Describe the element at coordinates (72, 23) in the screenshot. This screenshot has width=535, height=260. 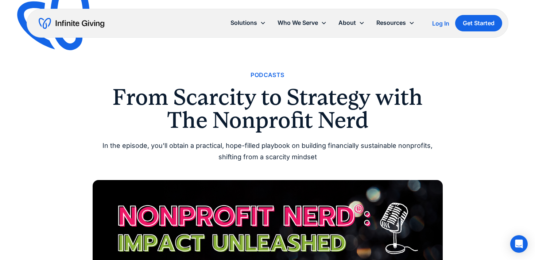
I see `a: home` at that location.